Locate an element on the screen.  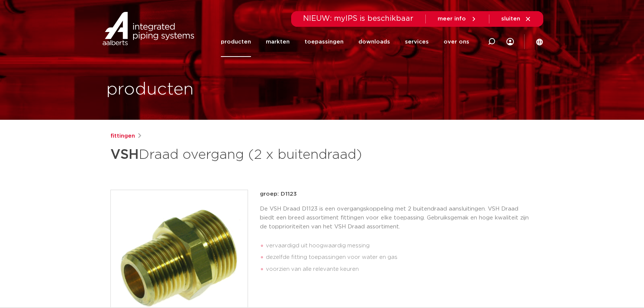
a: downloads is located at coordinates (374, 42).